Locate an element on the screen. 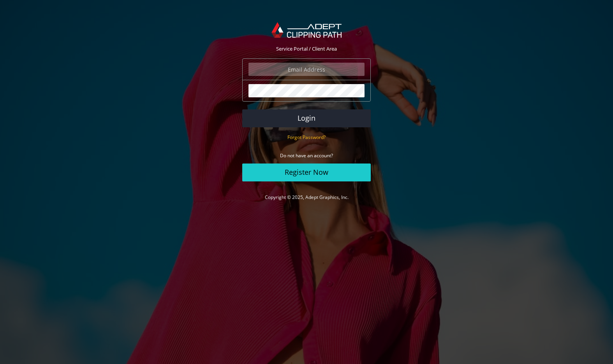 Image resolution: width=613 pixels, height=364 pixels. small: Forgot Password? is located at coordinates (306, 137).